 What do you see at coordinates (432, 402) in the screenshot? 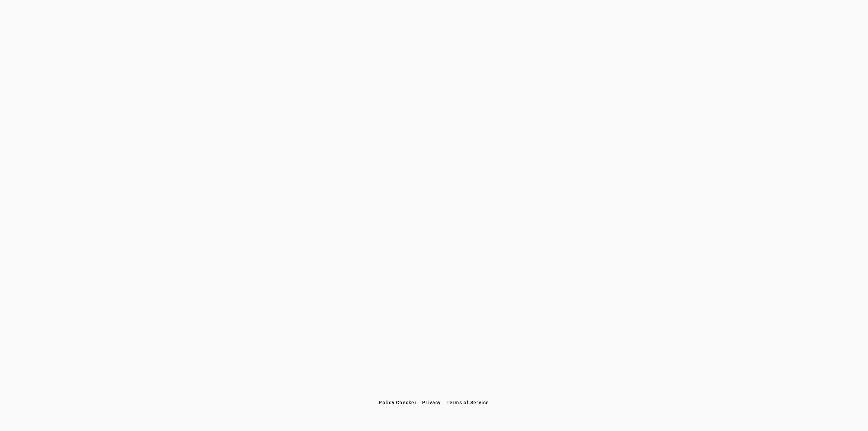
I see `span: Privacy` at bounding box center [432, 402].